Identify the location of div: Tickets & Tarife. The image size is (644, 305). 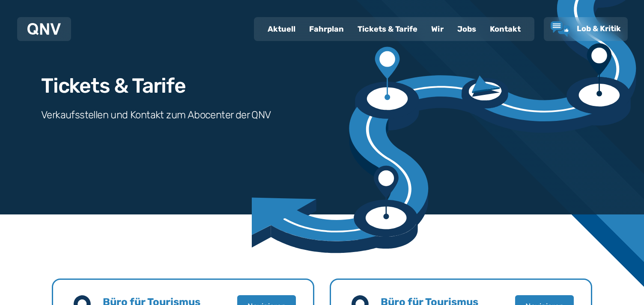
(387, 29).